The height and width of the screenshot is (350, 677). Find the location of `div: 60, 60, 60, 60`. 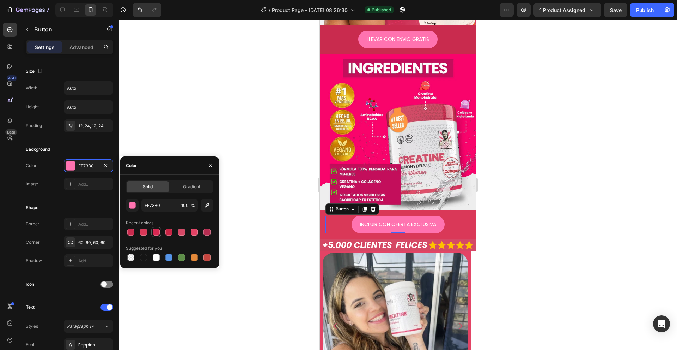

div: 60, 60, 60, 60 is located at coordinates (95, 242).